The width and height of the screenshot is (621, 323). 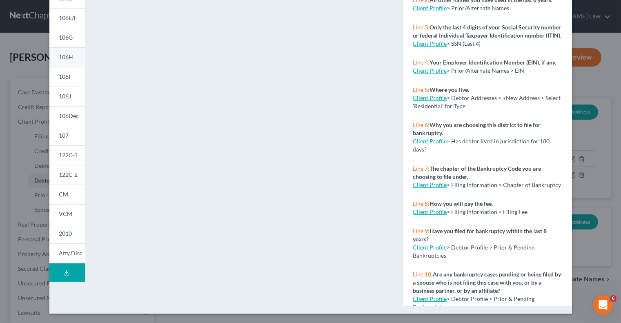 What do you see at coordinates (67, 96) in the screenshot?
I see `a: 106J` at bounding box center [67, 96].